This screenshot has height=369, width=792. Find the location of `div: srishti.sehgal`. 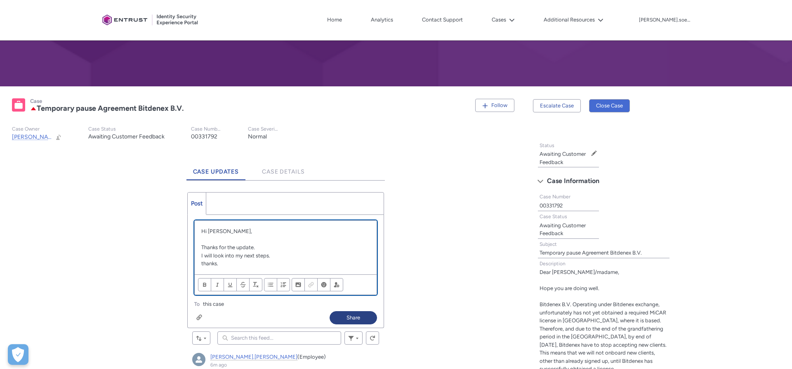

div: srishti.sehgal is located at coordinates (199, 359).